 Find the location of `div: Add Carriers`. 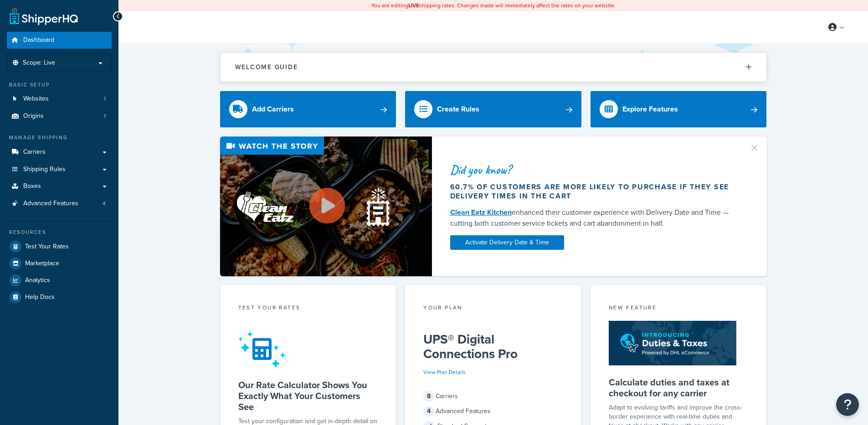

div: Add Carriers is located at coordinates (273, 109).